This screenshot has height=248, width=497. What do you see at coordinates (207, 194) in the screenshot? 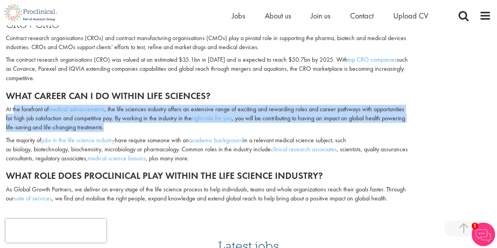
I see `p: As Global Growth Partners, we deliver on every stage of the life science process to help individu...` at bounding box center [207, 194].